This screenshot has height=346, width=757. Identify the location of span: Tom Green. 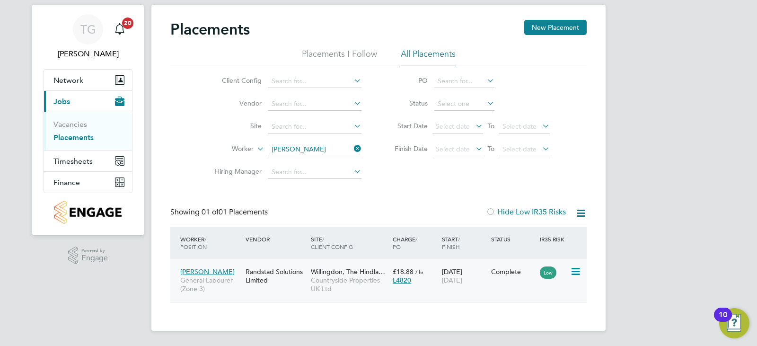
(88, 54).